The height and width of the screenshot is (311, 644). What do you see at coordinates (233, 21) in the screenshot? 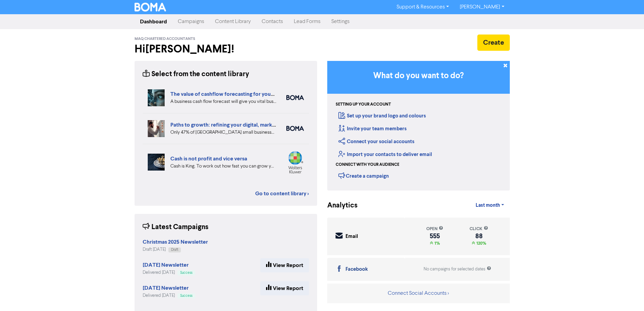
I see `a: Content Library` at bounding box center [233, 21].